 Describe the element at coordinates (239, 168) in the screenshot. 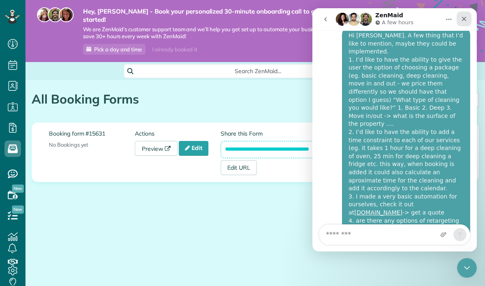

I see `a: Edit URL` at that location.